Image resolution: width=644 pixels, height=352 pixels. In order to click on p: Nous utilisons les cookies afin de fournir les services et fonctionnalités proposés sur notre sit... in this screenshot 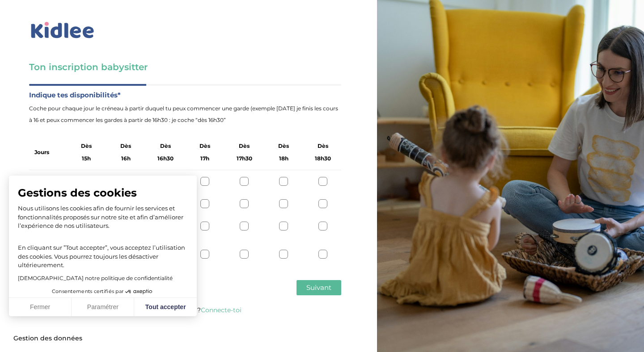, I will do `click(103, 217)`.